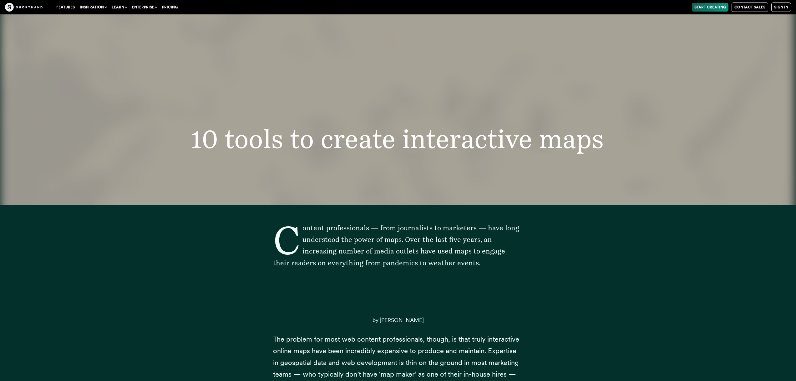  What do you see at coordinates (781, 7) in the screenshot?
I see `a: Sign in` at bounding box center [781, 7].